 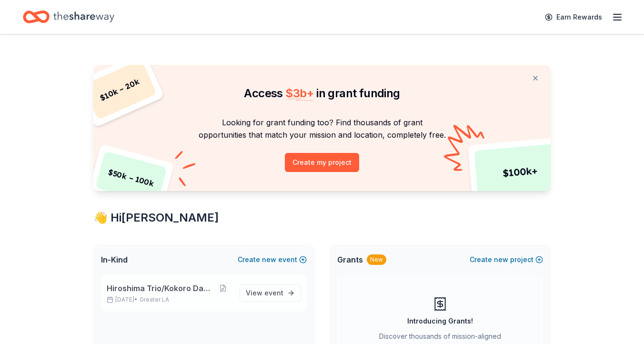 I want to click on span: Access in grant funding, so click(x=322, y=93).